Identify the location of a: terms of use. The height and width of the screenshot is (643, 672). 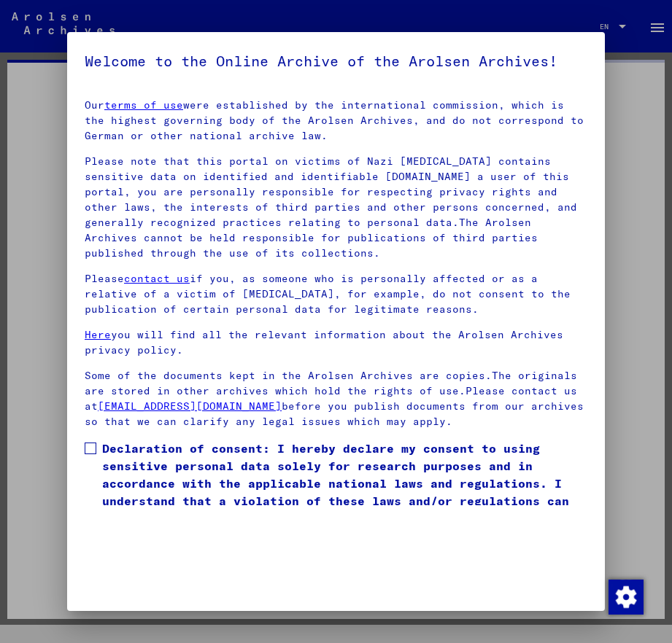
(143, 105).